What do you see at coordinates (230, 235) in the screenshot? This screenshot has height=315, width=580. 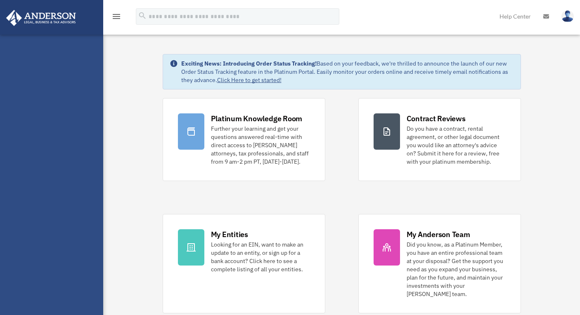 I see `div: My Entities` at bounding box center [230, 235].